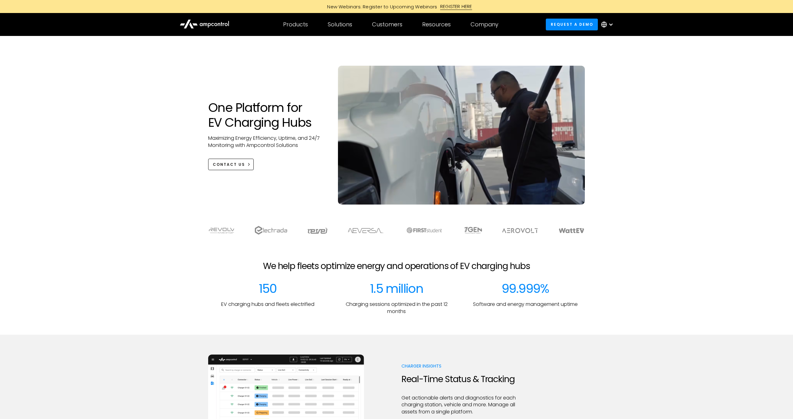 The width and height of the screenshot is (793, 419). What do you see at coordinates (296, 24) in the screenshot?
I see `div: Products` at bounding box center [296, 24].